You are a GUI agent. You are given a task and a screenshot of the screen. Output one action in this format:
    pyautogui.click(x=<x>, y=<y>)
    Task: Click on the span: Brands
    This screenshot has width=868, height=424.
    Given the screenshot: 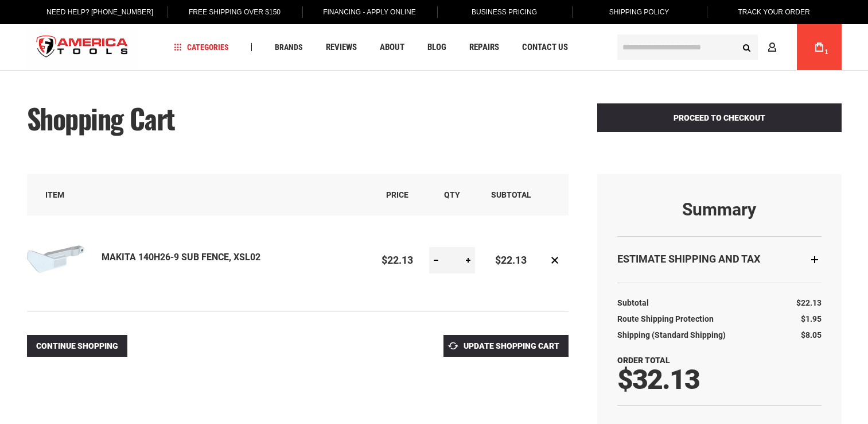 What is the action you would take?
    pyautogui.click(x=289, y=47)
    